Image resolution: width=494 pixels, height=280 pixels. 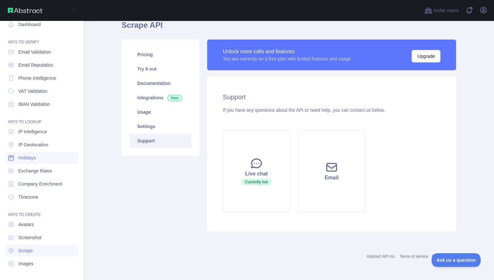 What do you see at coordinates (42, 24) in the screenshot?
I see `a: Dashboard` at bounding box center [42, 24].